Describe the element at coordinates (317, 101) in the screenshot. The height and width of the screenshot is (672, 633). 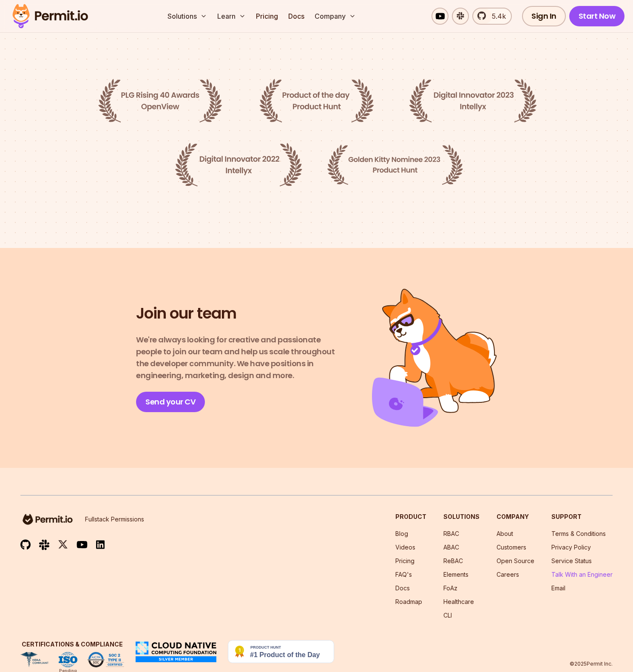
I see `img: Product of the day Product Hunt` at that location.